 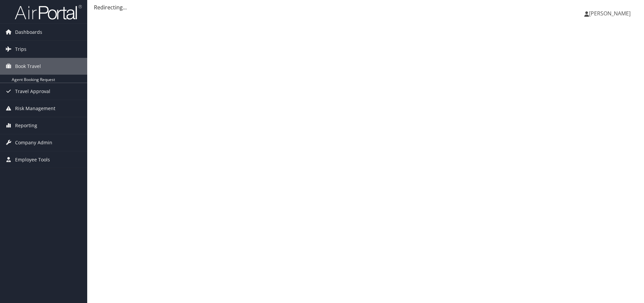 I want to click on span: Company Admin, so click(x=33, y=143).